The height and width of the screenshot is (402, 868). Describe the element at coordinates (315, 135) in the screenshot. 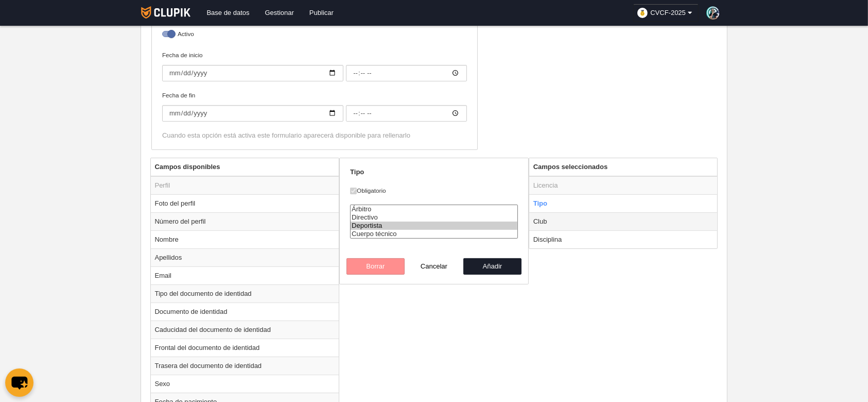

I see `div: Cuando esta opción está activa este formulario aparecerá disponible para rellenarlo` at that location.